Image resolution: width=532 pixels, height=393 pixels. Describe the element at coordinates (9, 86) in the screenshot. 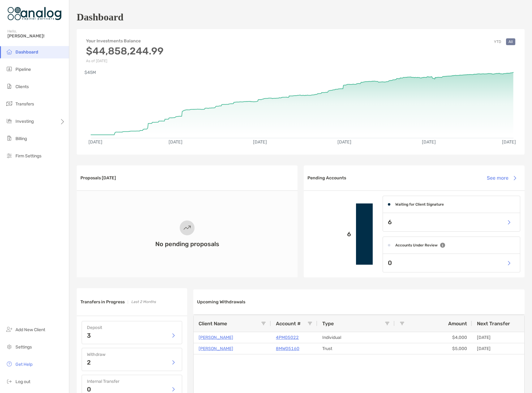

I see `img: clients icon` at that location.